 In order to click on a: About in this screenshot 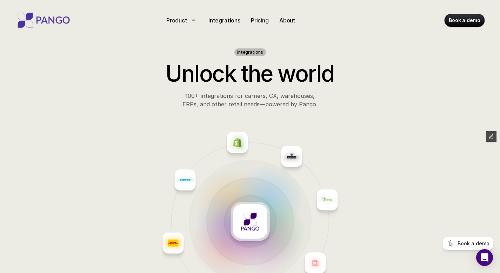, I will do `click(288, 20)`.